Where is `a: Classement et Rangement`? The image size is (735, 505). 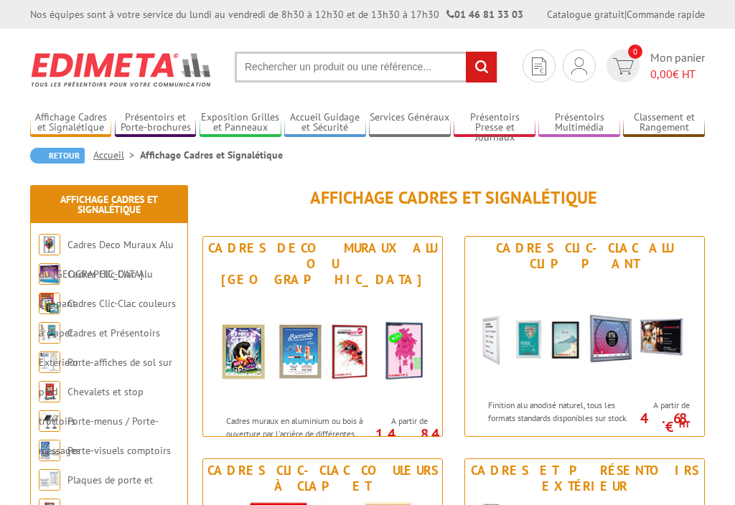
a: Classement et Rangement is located at coordinates (663, 123).